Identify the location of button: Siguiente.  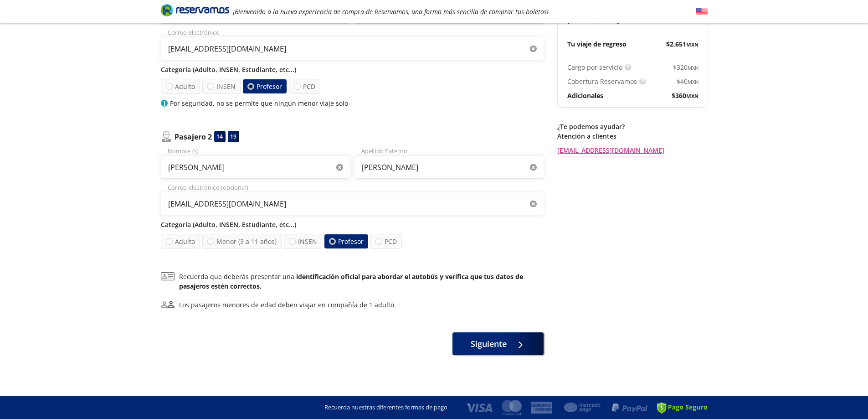
(498, 344).